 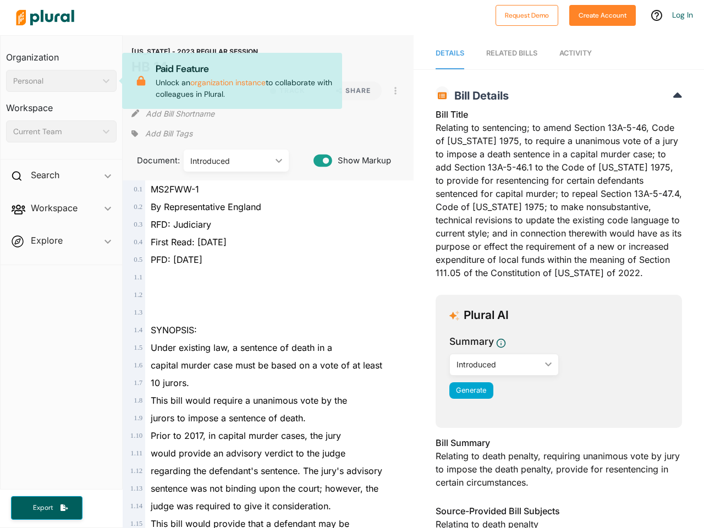 What do you see at coordinates (45, 175) in the screenshot?
I see `h2: Search` at bounding box center [45, 175].